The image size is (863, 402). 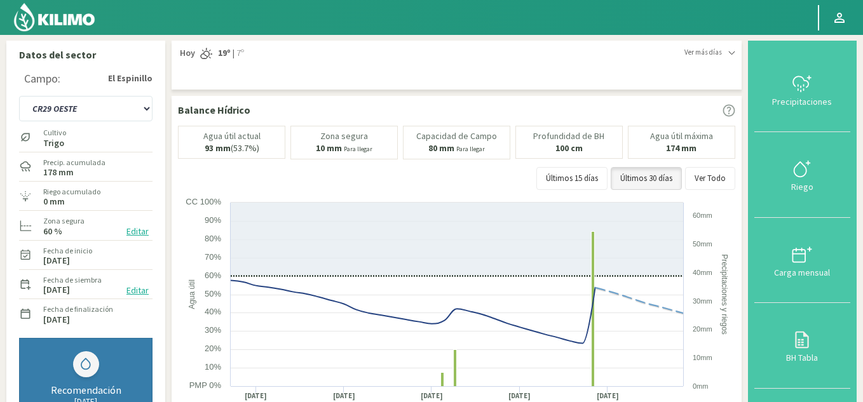 What do you see at coordinates (702, 273) in the screenshot?
I see `text: 40mm` at bounding box center [702, 273].